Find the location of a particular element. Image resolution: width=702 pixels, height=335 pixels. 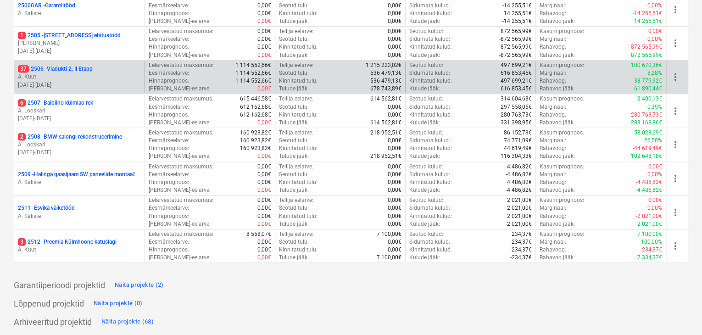

p: 331 398,95€ is located at coordinates (516, 123).